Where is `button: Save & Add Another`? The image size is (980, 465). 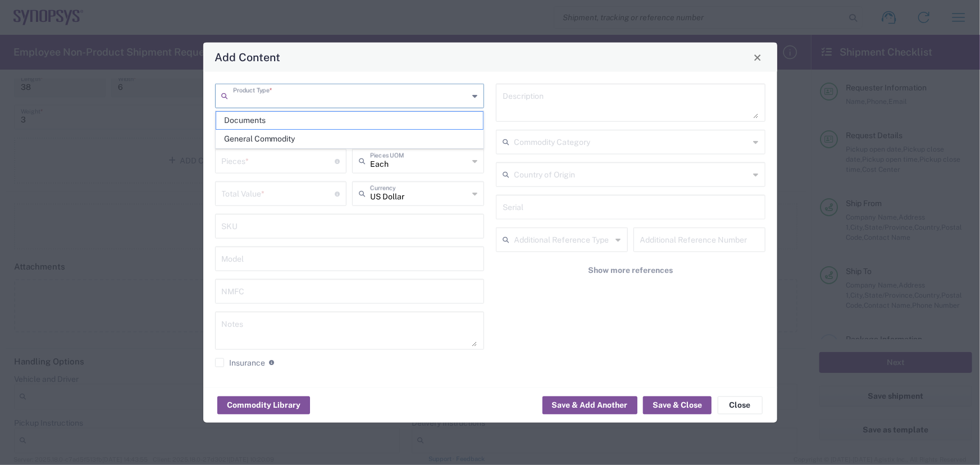 button: Save & Add Another is located at coordinates (590, 405).